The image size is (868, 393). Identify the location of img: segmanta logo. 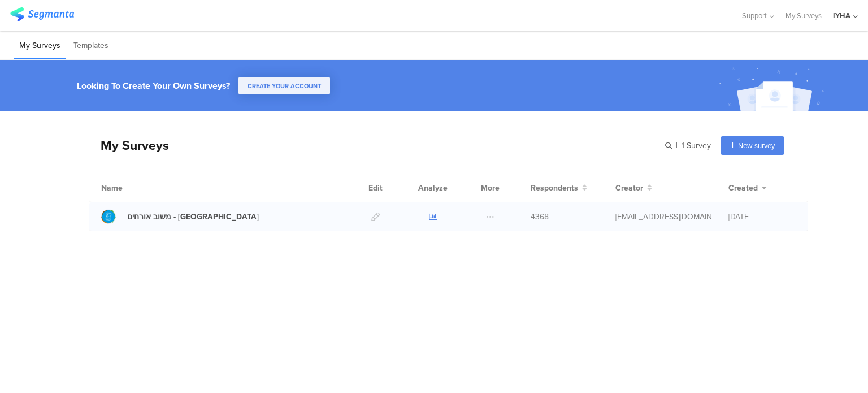
(42, 14).